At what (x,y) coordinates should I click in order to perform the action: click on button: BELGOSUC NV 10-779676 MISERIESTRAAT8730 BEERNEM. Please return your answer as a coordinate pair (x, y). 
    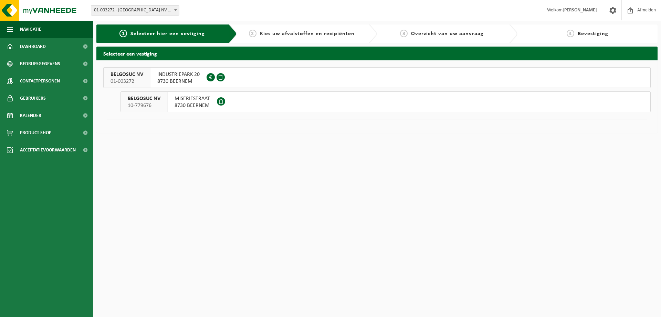
    Looking at the image, I should click on (386, 102).